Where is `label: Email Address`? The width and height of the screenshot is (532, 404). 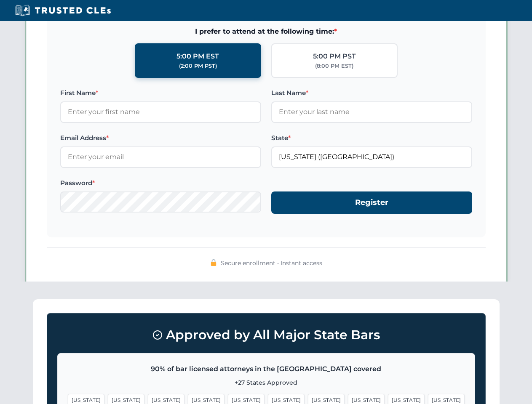
label: Email Address is located at coordinates (160, 138).